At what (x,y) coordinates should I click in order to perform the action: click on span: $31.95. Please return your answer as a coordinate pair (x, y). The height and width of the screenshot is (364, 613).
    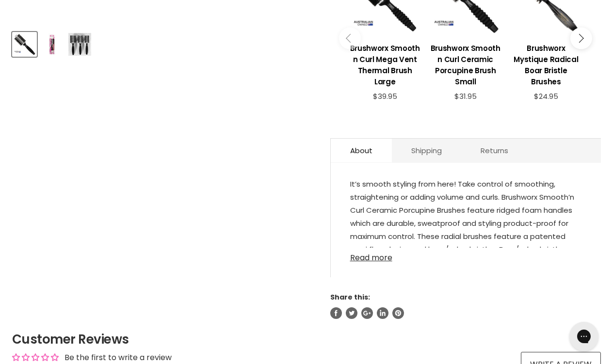
    Looking at the image, I should click on (465, 96).